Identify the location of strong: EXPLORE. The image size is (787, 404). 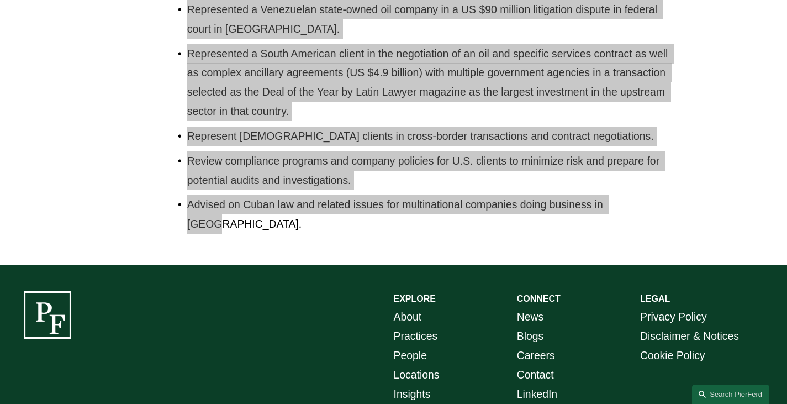
(415, 298).